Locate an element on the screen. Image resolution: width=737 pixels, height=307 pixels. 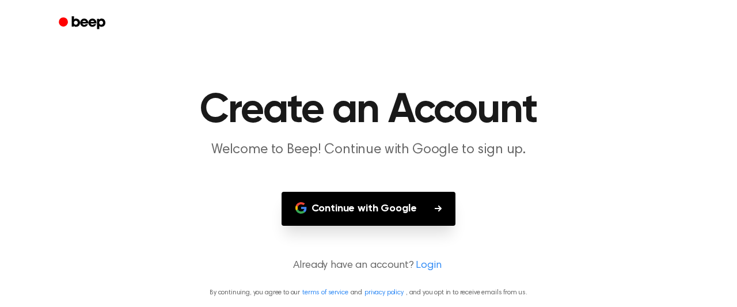
p: Already have an account? is located at coordinates (369, 266).